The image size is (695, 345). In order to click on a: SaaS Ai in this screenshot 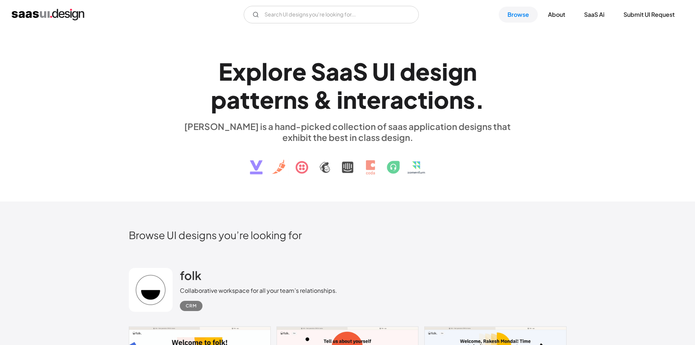, I will do `click(594, 15)`.